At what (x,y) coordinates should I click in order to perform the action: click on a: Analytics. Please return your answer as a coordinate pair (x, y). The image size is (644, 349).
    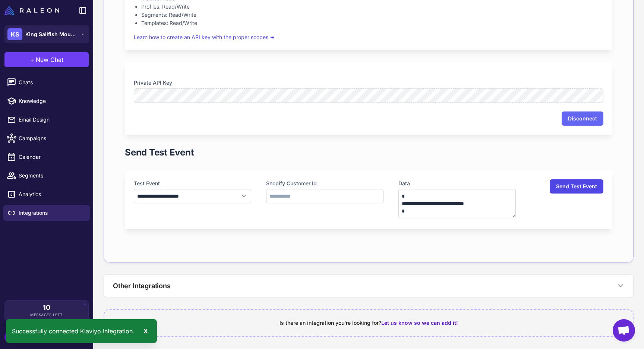
    Looking at the image, I should click on (47, 194).